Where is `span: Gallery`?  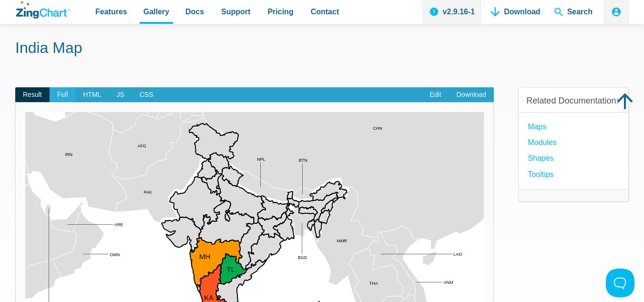 span: Gallery is located at coordinates (157, 11).